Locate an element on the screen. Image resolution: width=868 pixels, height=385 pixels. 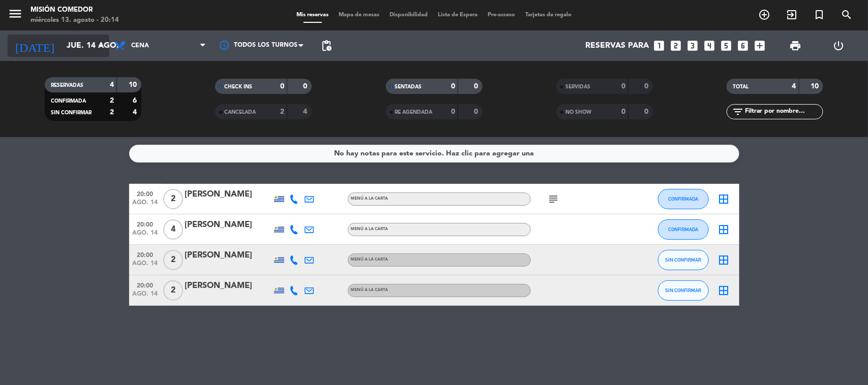
i: menu is located at coordinates (15, 14).